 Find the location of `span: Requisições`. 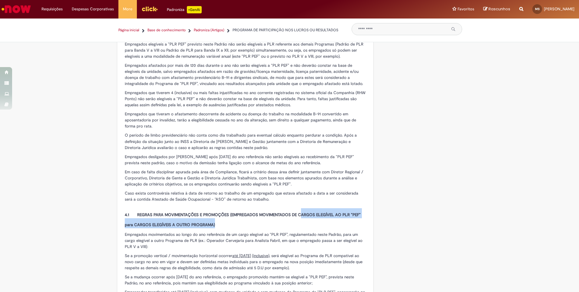

span: Requisições is located at coordinates (52, 9).